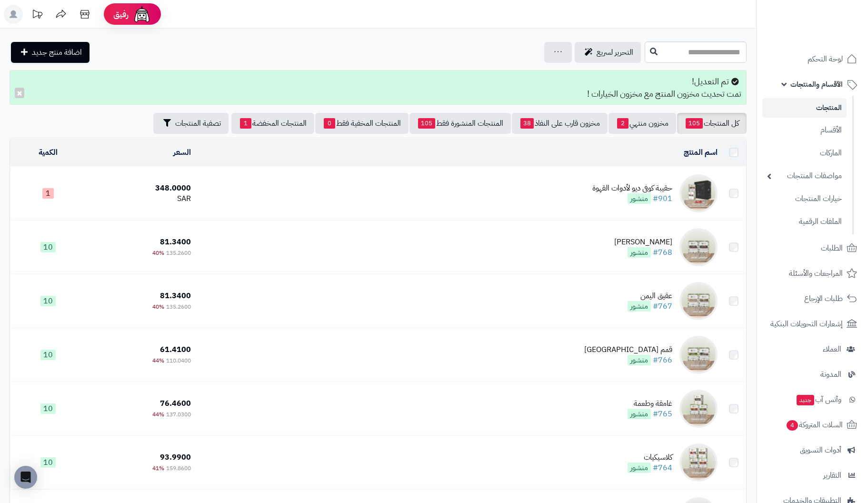  What do you see at coordinates (559, 124) in the screenshot?
I see `a: مخزون قارب على النفاذ38` at bounding box center [559, 124].